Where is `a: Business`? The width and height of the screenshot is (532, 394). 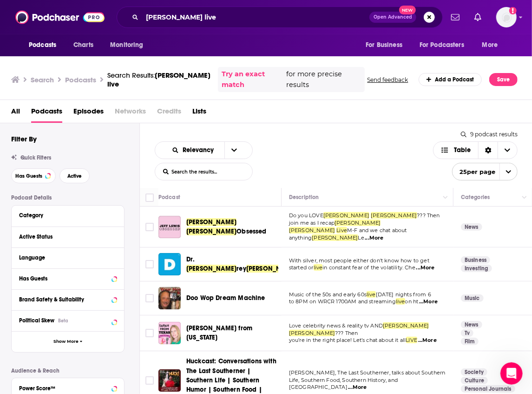 a: Business is located at coordinates (475, 260).